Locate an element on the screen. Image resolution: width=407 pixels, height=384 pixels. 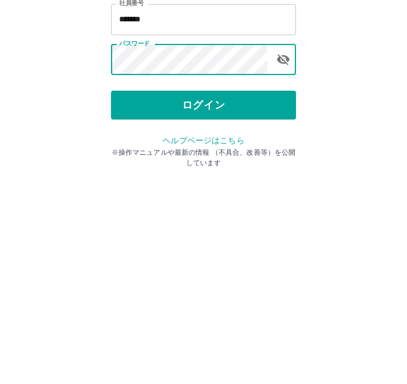
label: 社員番号 is located at coordinates (131, 112).